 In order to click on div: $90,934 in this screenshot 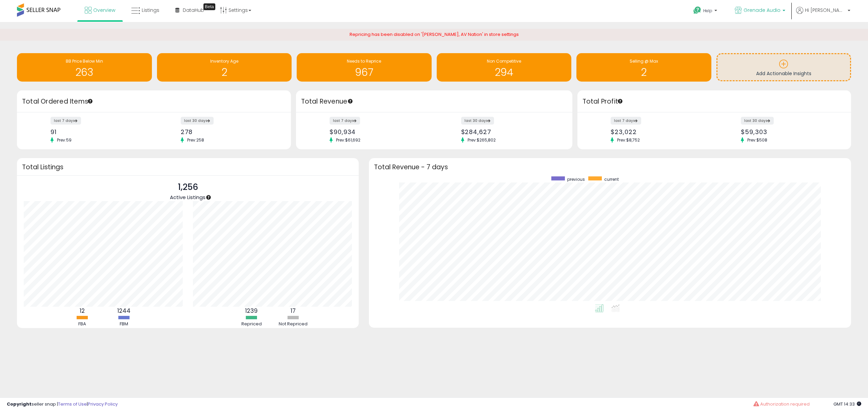, I will do `click(379, 132)`.